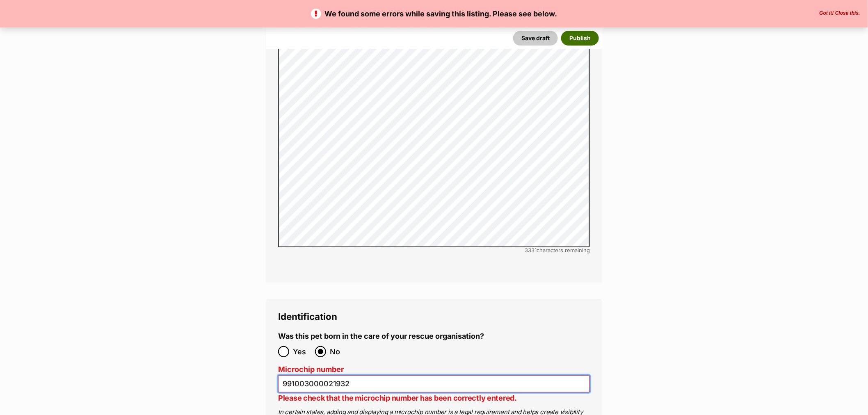 Image resolution: width=868 pixels, height=415 pixels. Describe the element at coordinates (840, 14) in the screenshot. I see `button: Close the banner` at that location.